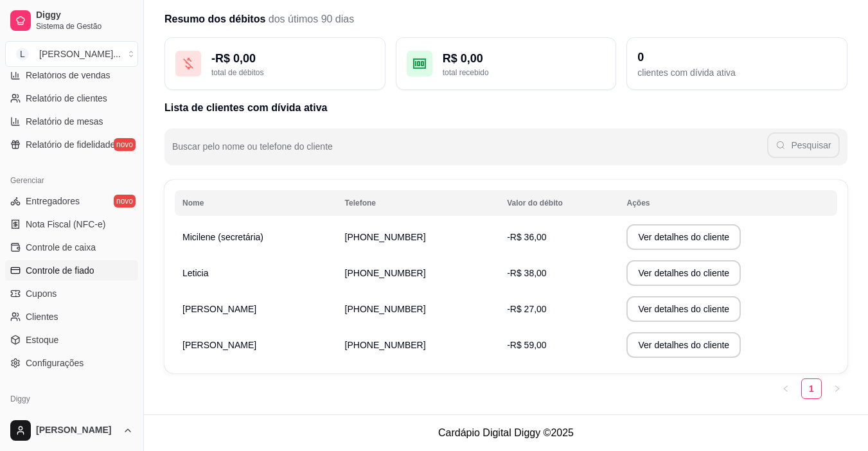 Image resolution: width=868 pixels, height=451 pixels. I want to click on span: Nota Fiscal (NFC-e), so click(66, 224).